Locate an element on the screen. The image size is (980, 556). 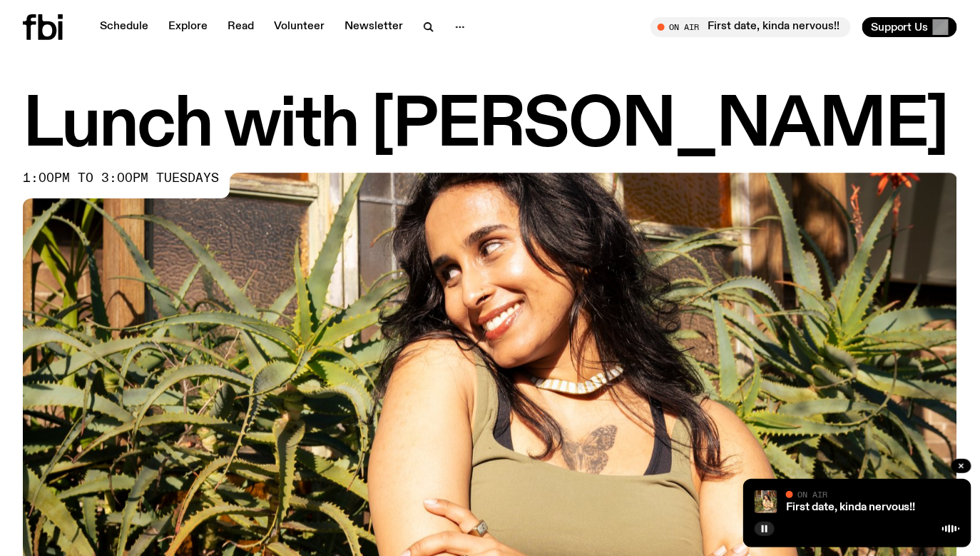
img: Tanya is standing in front of plants and a brick fence on a sunny day. She is looking to the left... is located at coordinates (766, 501).